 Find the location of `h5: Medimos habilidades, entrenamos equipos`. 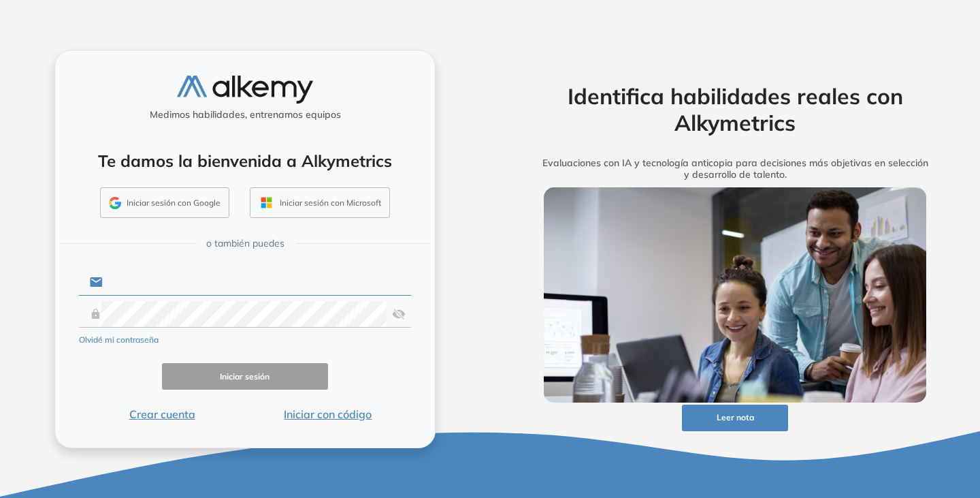

h5: Medimos habilidades, entrenamos equipos is located at coordinates (245, 114).